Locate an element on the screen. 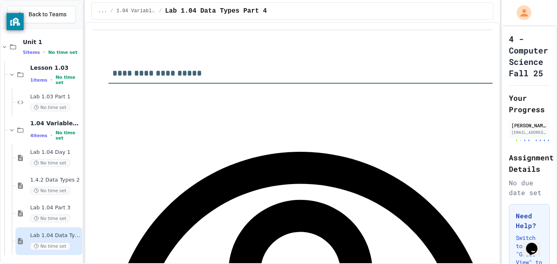 This screenshot has width=557, height=264. span: Lesson 1.03 is located at coordinates (55, 68).